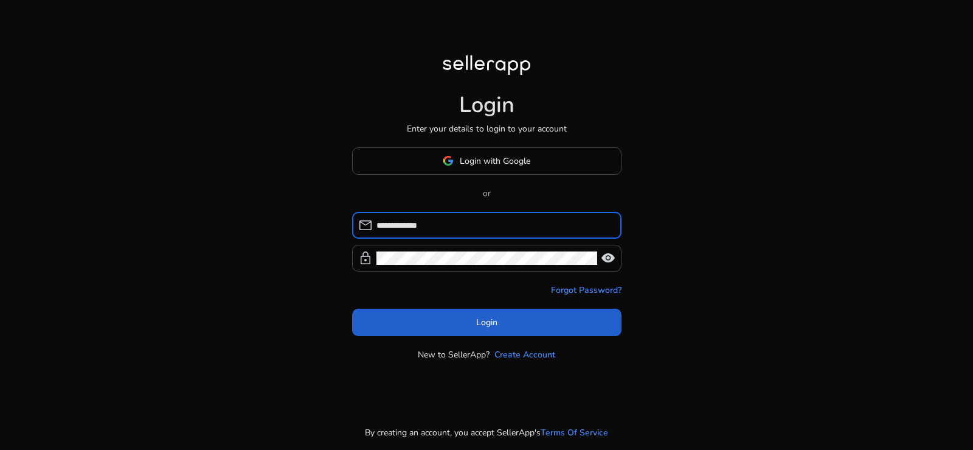 The height and width of the screenshot is (450, 973). What do you see at coordinates (608, 258) in the screenshot?
I see `span: visibility` at bounding box center [608, 258].